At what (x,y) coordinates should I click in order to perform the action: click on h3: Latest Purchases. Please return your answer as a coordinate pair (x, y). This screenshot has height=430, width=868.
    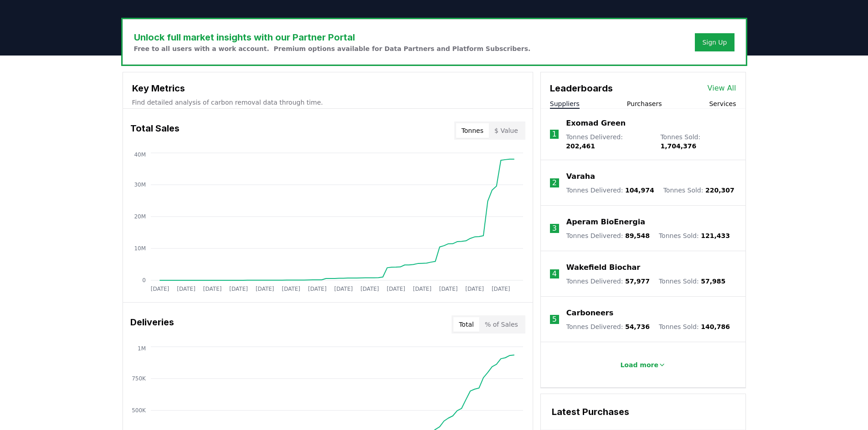
    Looking at the image, I should click on (643, 412).